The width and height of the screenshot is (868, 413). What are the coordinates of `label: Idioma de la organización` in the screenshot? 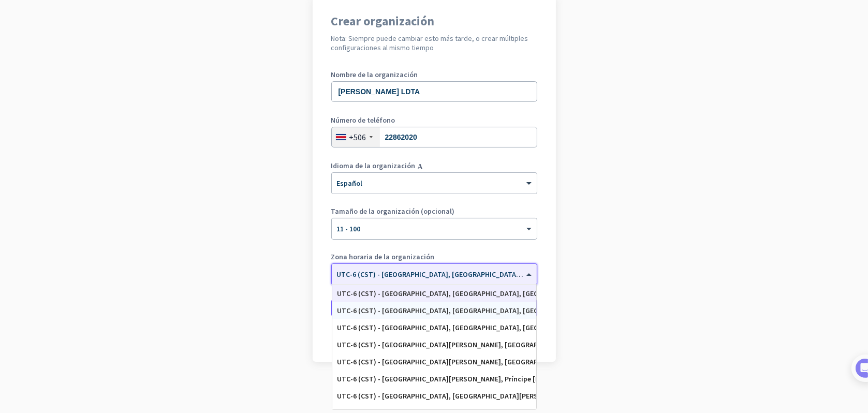 It's located at (373, 165).